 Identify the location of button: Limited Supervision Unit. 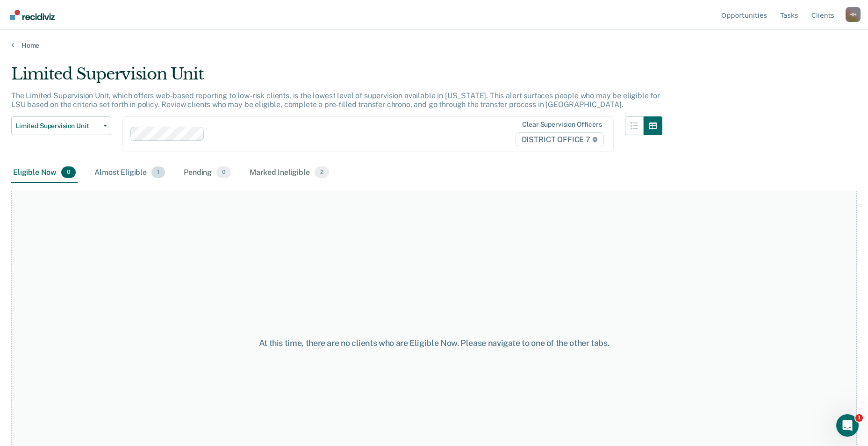
(61, 126).